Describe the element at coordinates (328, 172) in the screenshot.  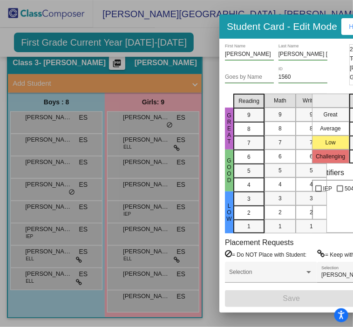
I see `label: Identifiers` at that location.